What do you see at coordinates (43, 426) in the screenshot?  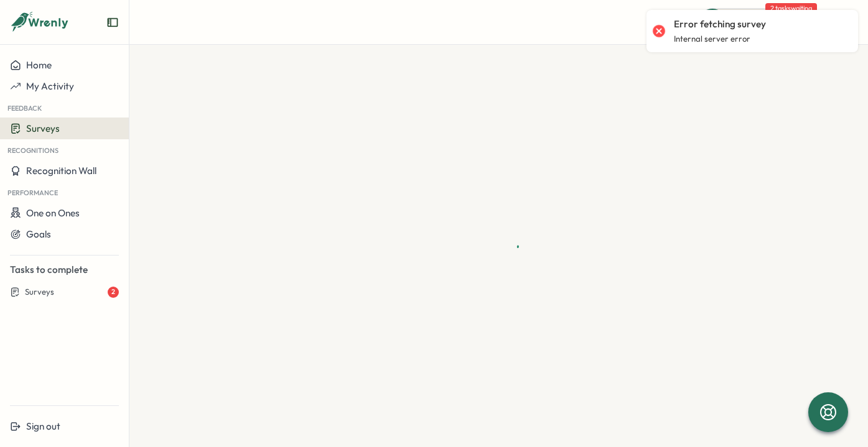 I see `span: Sign out` at bounding box center [43, 426].